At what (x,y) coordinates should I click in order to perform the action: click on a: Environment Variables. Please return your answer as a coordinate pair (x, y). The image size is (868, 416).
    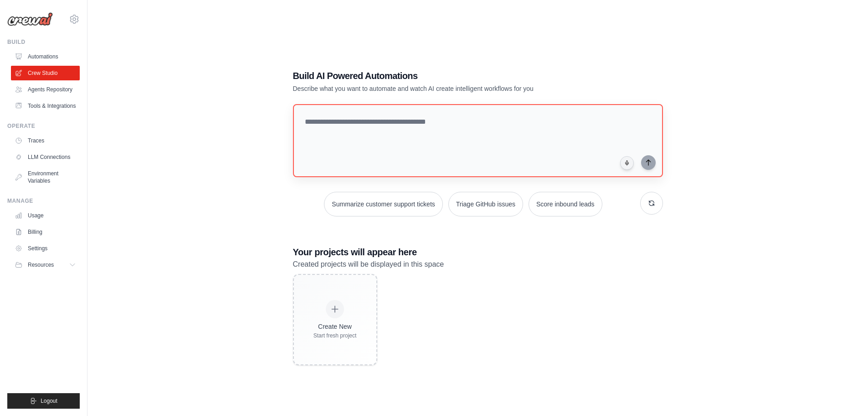
    Looking at the image, I should click on (45, 177).